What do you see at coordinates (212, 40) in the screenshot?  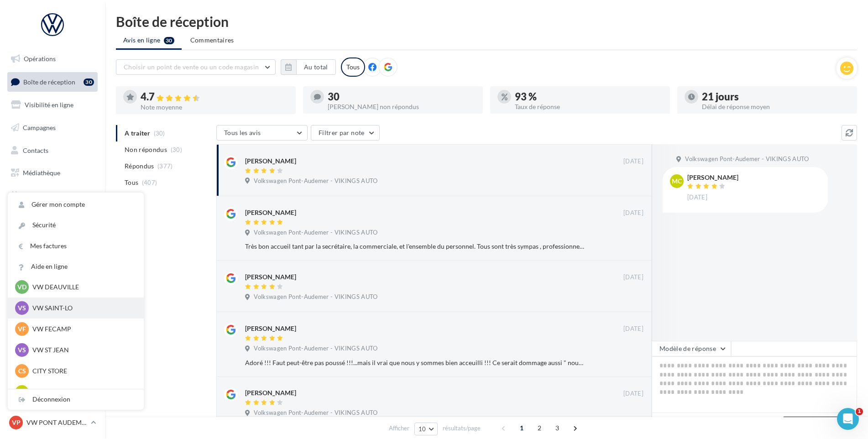 I see `span: Commentaires` at bounding box center [212, 40].